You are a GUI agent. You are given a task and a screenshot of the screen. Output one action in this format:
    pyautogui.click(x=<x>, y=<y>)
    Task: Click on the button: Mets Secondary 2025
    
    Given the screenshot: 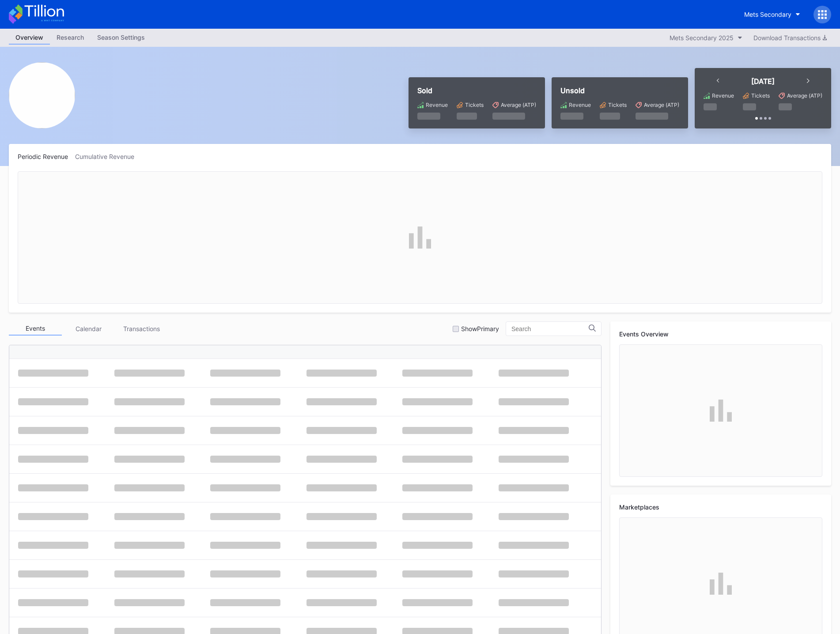 What is the action you would take?
    pyautogui.click(x=706, y=37)
    